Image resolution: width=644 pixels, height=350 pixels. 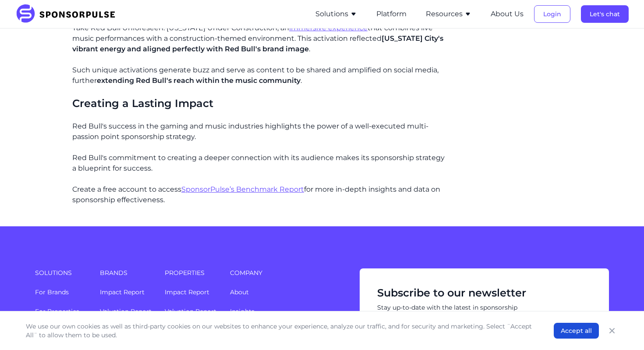 I want to click on img: SponsorPulse, so click(x=68, y=14).